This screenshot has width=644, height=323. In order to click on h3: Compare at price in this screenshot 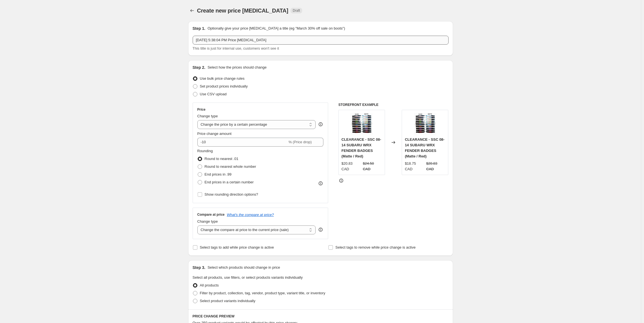, I will do `click(211, 214)`.